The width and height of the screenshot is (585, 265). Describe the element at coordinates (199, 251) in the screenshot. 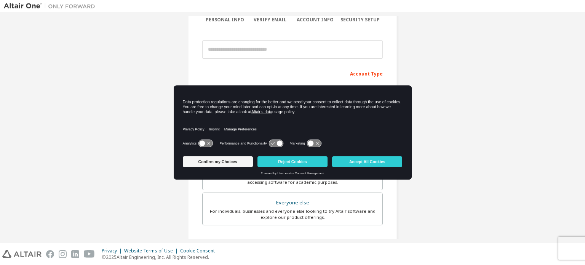

I see `div: Cookie Consent` at that location.